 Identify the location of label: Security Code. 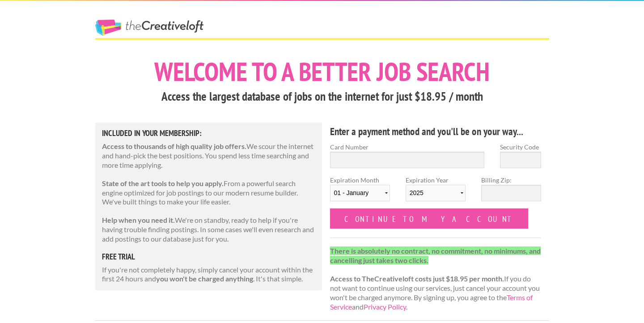
(521, 147).